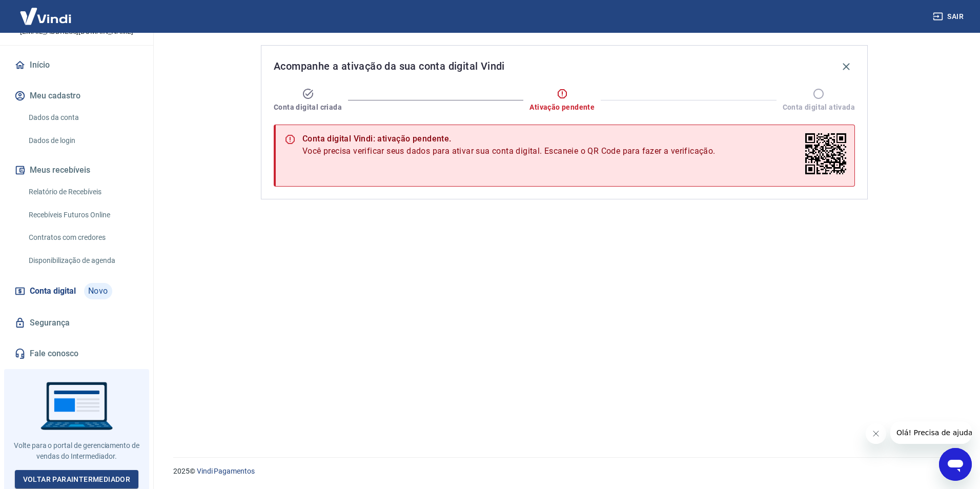  Describe the element at coordinates (98, 291) in the screenshot. I see `span: Novo` at that location.